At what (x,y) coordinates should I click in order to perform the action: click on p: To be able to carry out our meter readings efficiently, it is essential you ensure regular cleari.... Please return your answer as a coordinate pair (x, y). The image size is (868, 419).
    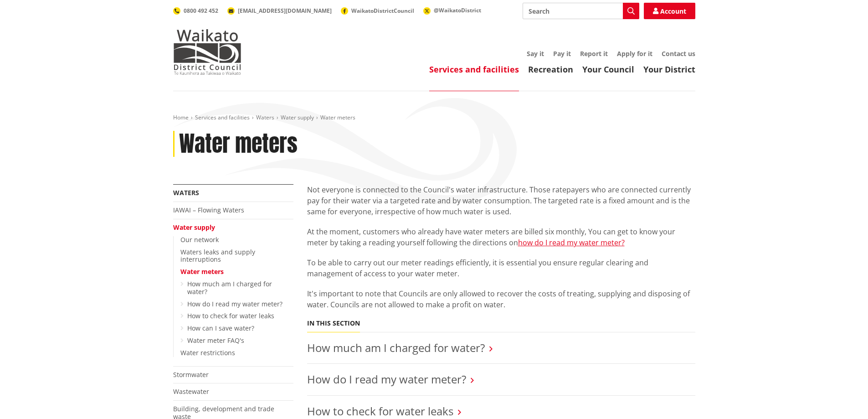
    Looking at the image, I should click on (502, 268).